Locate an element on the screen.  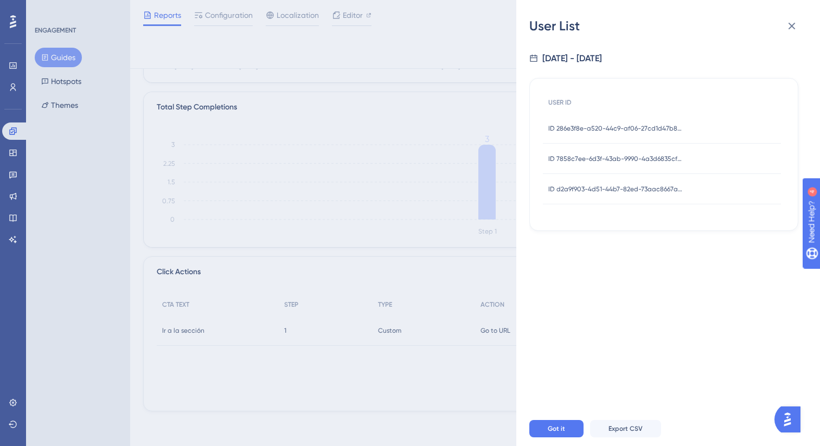
div: User List is located at coordinates (668, 26).